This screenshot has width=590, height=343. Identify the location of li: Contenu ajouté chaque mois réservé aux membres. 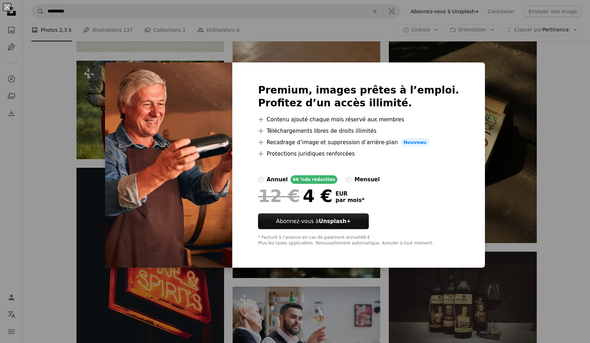
(358, 120).